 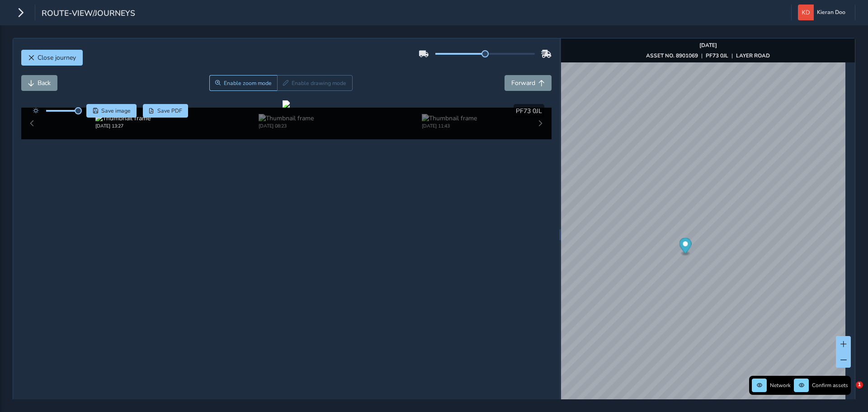 I want to click on strong: ASSET NO. 8901069, so click(x=672, y=56).